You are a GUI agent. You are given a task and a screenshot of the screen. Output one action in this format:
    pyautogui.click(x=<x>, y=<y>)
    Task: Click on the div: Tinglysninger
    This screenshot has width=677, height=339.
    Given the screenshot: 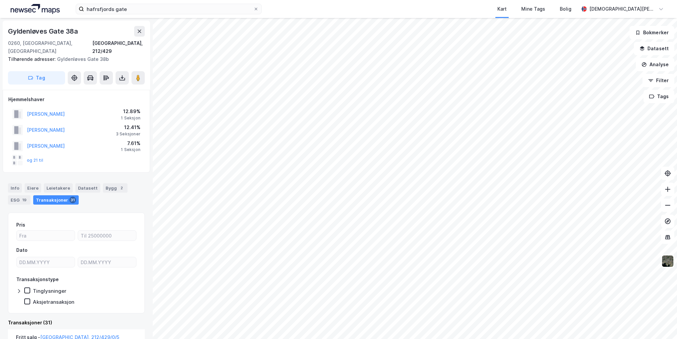 What is the action you would take?
    pyautogui.click(x=50, y=290)
    